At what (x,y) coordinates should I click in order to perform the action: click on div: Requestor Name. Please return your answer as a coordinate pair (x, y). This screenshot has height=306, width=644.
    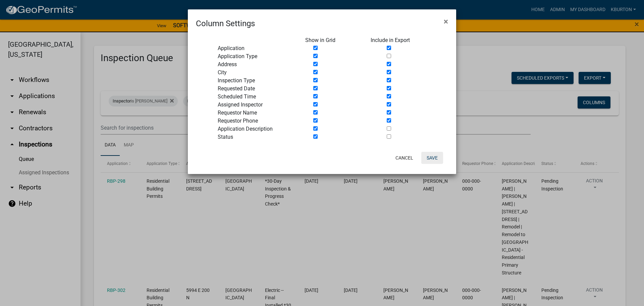
    Looking at the image, I should click on (257, 113).